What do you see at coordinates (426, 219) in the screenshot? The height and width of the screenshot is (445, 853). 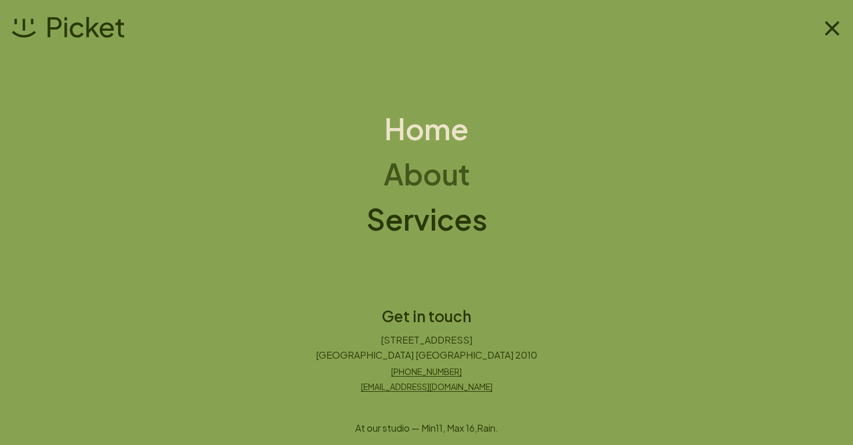 I see `h1: Services` at bounding box center [426, 219].